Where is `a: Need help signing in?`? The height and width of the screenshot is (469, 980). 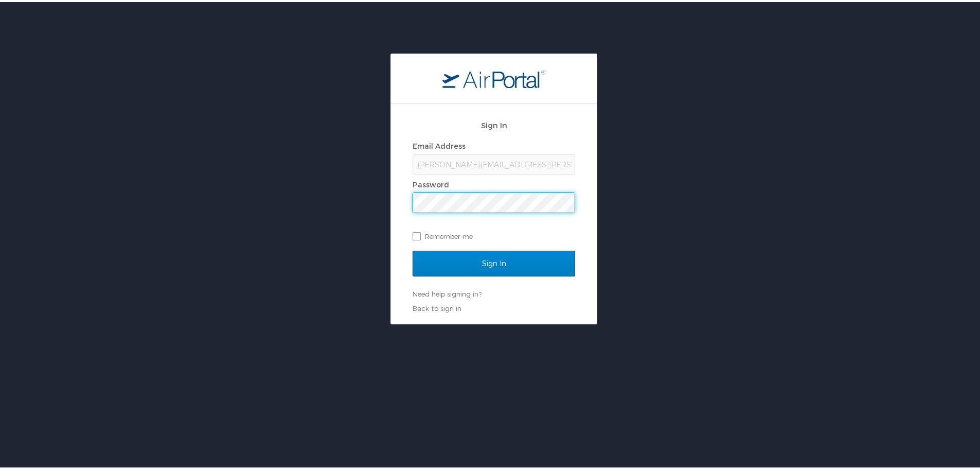 a: Need help signing in? is located at coordinates (447, 291).